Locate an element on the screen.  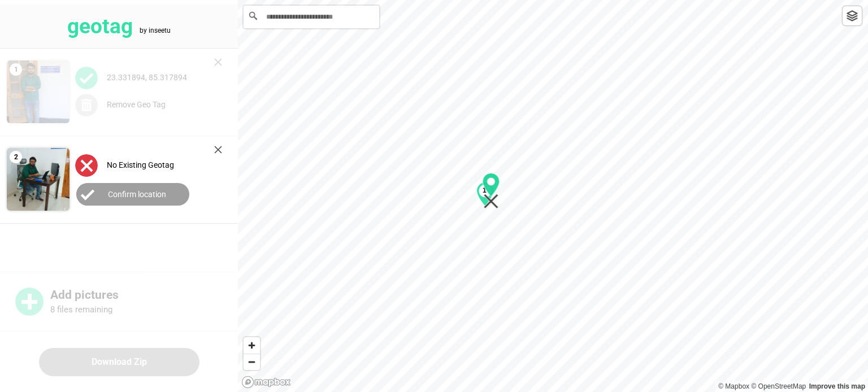
tspan: geotag is located at coordinates (100, 26).